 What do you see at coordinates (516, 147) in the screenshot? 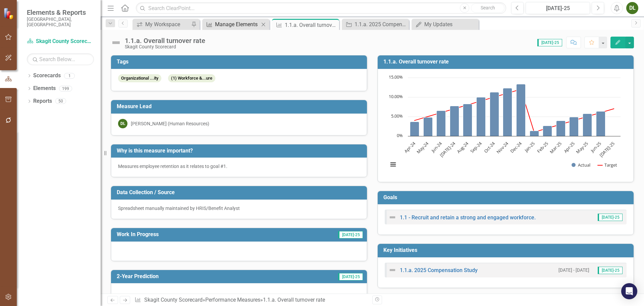
I see `text: Dec-24` at bounding box center [516, 147].